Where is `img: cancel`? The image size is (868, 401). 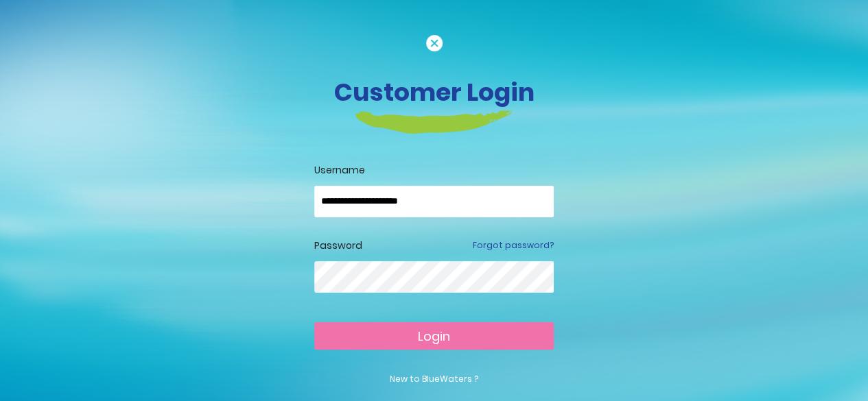
img: cancel is located at coordinates (434, 43).